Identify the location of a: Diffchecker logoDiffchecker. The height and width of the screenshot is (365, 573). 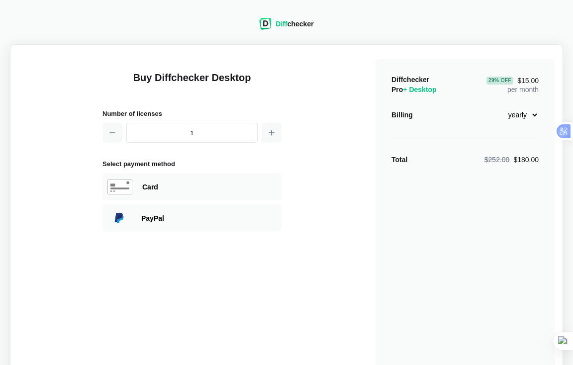
(286, 27).